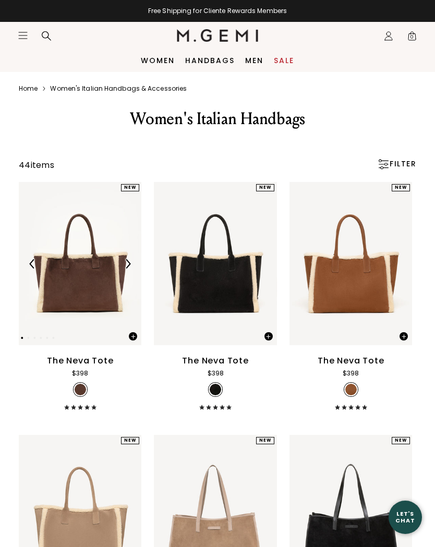 Image resolution: width=435 pixels, height=547 pixels. Describe the element at coordinates (412, 38) in the screenshot. I see `span: 0` at that location.